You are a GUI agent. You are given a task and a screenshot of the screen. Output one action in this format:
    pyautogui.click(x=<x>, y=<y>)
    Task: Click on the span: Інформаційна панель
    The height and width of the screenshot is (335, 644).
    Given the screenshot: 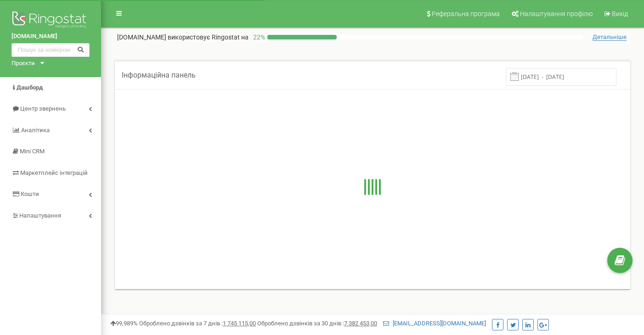 What is the action you would take?
    pyautogui.click(x=158, y=75)
    